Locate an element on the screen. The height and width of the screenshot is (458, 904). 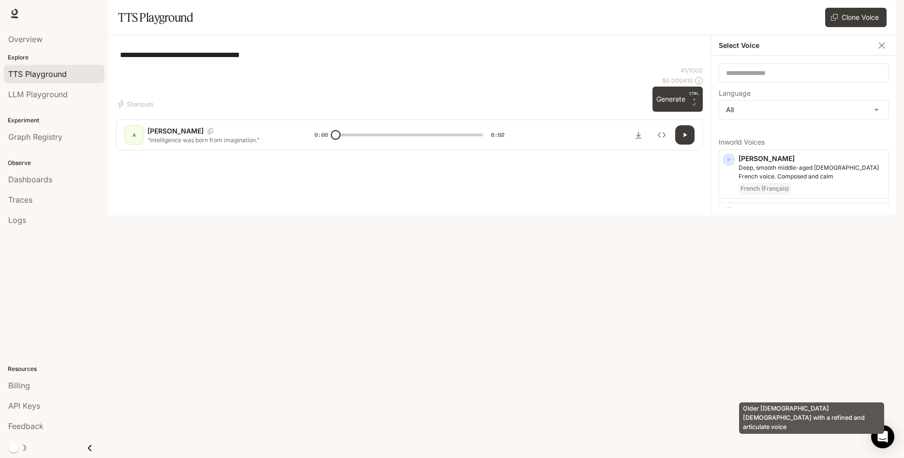
button: Inspect is located at coordinates (662, 135).